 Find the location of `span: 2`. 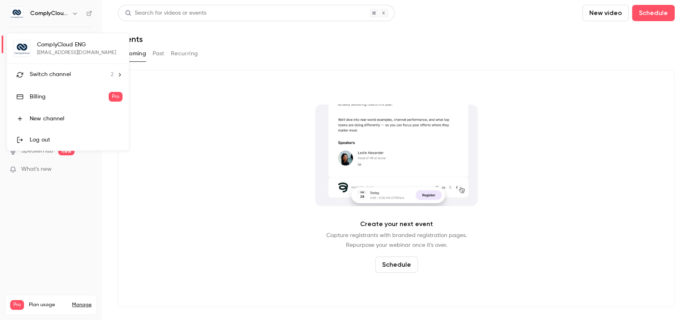

span: 2 is located at coordinates (112, 74).